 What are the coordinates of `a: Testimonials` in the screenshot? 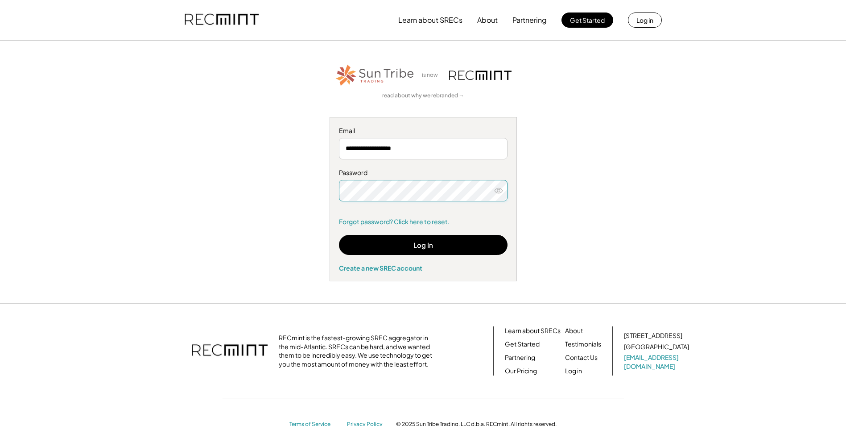 It's located at (583, 344).